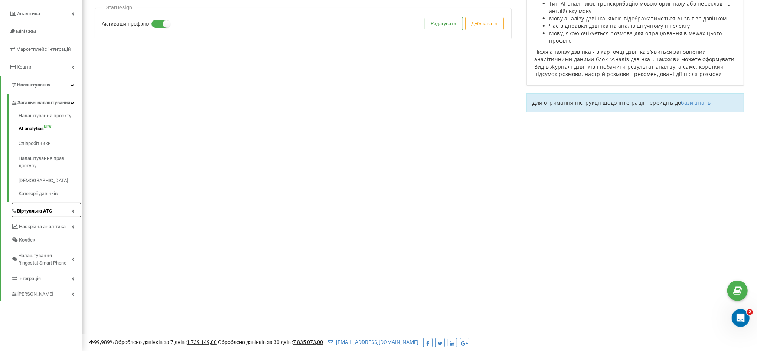 This screenshot has height=351, width=757. I want to click on button: Дублювати, so click(485, 23).